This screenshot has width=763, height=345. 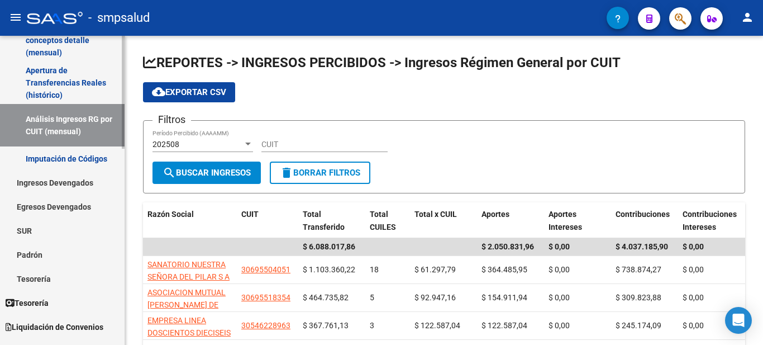 What do you see at coordinates (188, 270) in the screenshot?
I see `span: SANATORIO NUESTRA SEÑORA DEL PILAR S A` at bounding box center [188, 270].